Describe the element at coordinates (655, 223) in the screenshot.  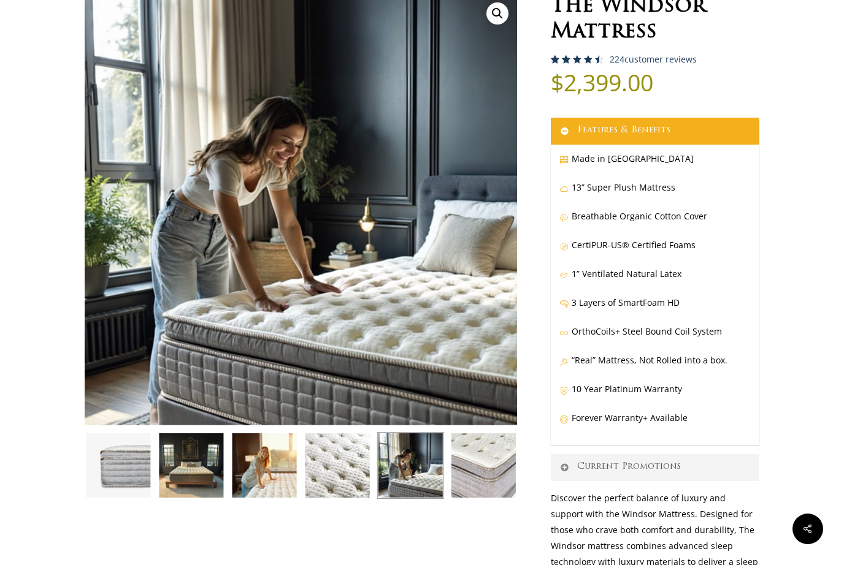
I see `p: Breathable Organic Cotton Cover` at that location.